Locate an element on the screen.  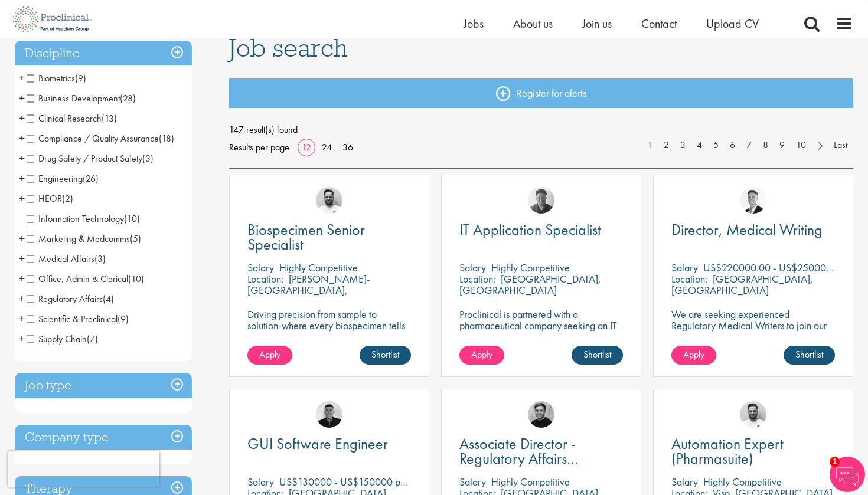
span: (9) is located at coordinates (123, 319).